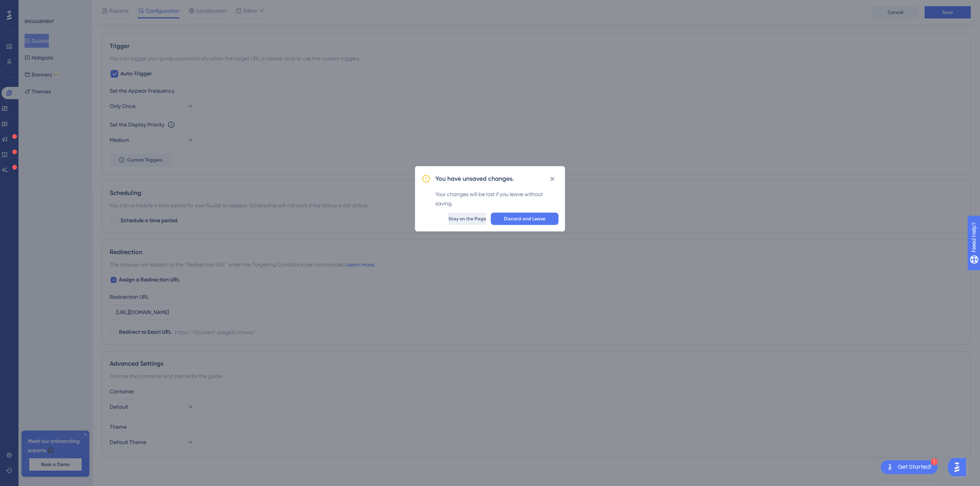  Describe the element at coordinates (914, 467) in the screenshot. I see `div: Get Started!` at that location.